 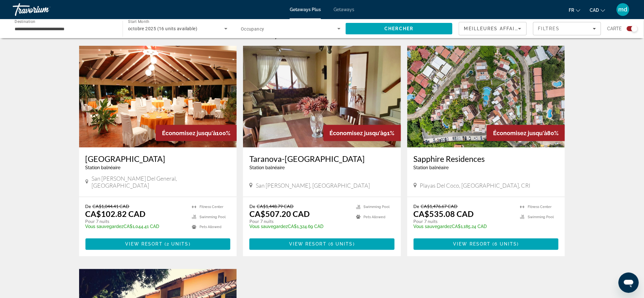 I want to click on span: fr, so click(x=572, y=10).